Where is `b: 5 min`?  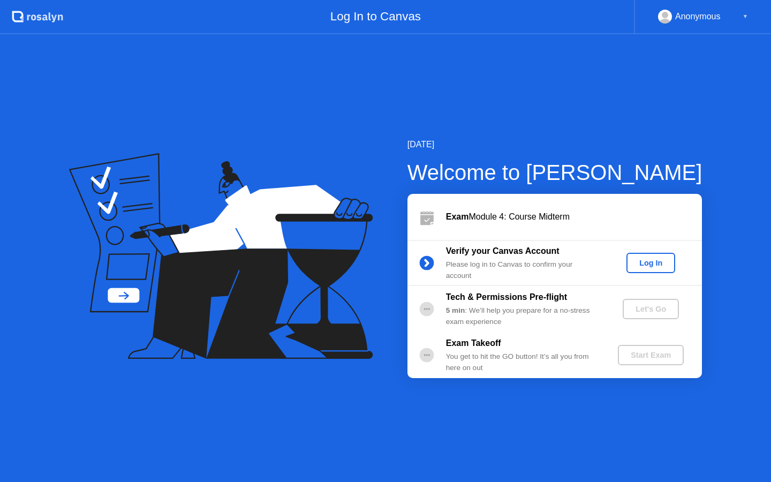
b: 5 min is located at coordinates (456, 310).